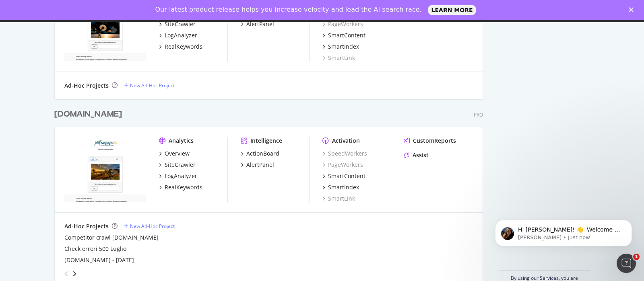  I want to click on div: Our latest product release helps you increase velocity and lead the AI search race., so click(289, 10).